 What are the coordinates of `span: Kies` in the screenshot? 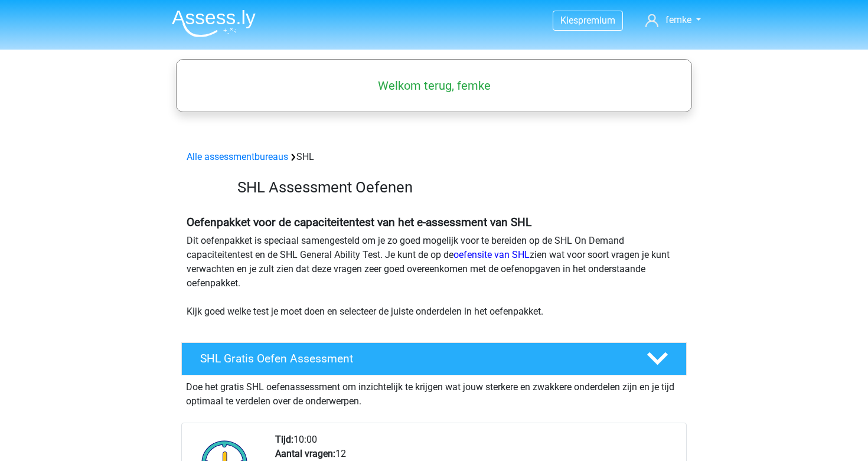 It's located at (569, 20).